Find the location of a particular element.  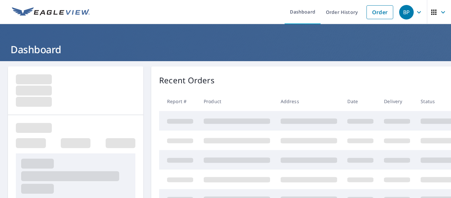

th: Address is located at coordinates (309, 101).